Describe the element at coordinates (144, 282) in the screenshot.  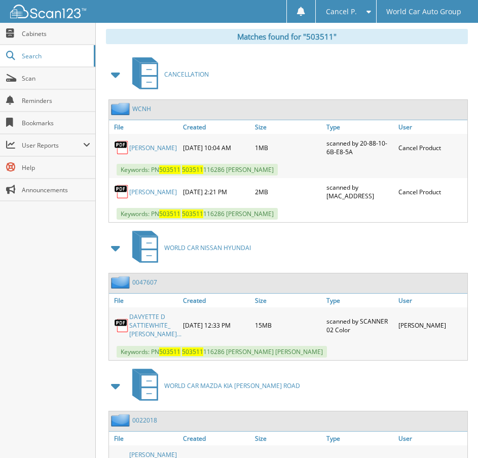
I see `a: 0047607` at that location.